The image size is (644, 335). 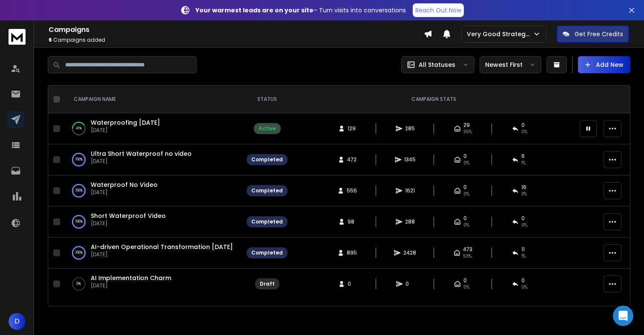 I want to click on strong: Your warmest leads are on your site, so click(x=254, y=10).